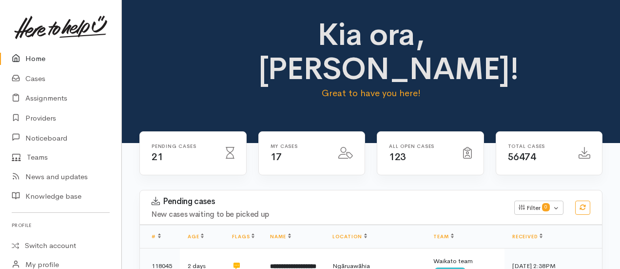 This screenshot has width=620, height=269. What do you see at coordinates (538, 146) in the screenshot?
I see `h6: Total cases` at bounding box center [538, 146].